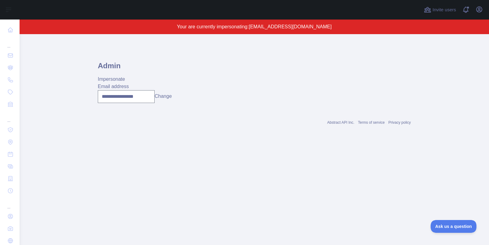 Image resolution: width=489 pixels, height=245 pixels. Describe the element at coordinates (371, 123) in the screenshot. I see `a: Terms of service` at that location.